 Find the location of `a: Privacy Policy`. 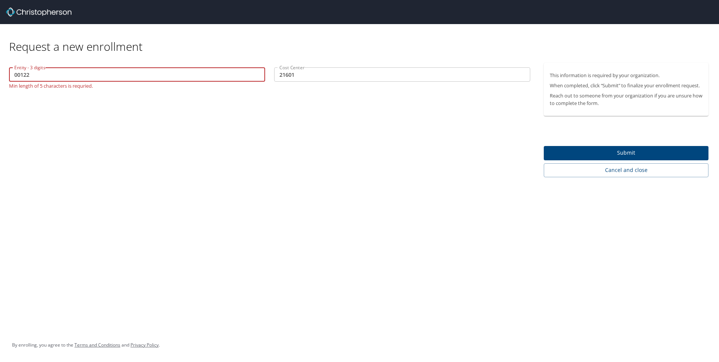

a: Privacy Policy is located at coordinates (144, 344).